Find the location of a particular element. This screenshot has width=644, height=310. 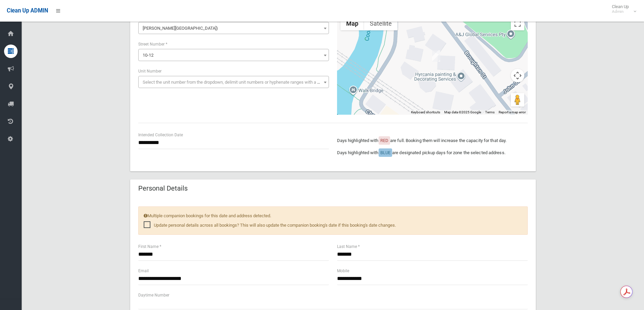

span: Clean Up is located at coordinates (621, 9).